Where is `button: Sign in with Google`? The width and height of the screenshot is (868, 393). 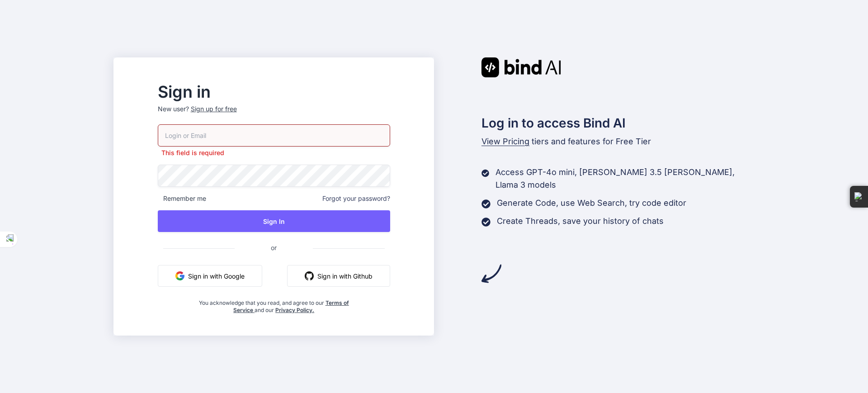
button: Sign in with Google is located at coordinates (210, 276).